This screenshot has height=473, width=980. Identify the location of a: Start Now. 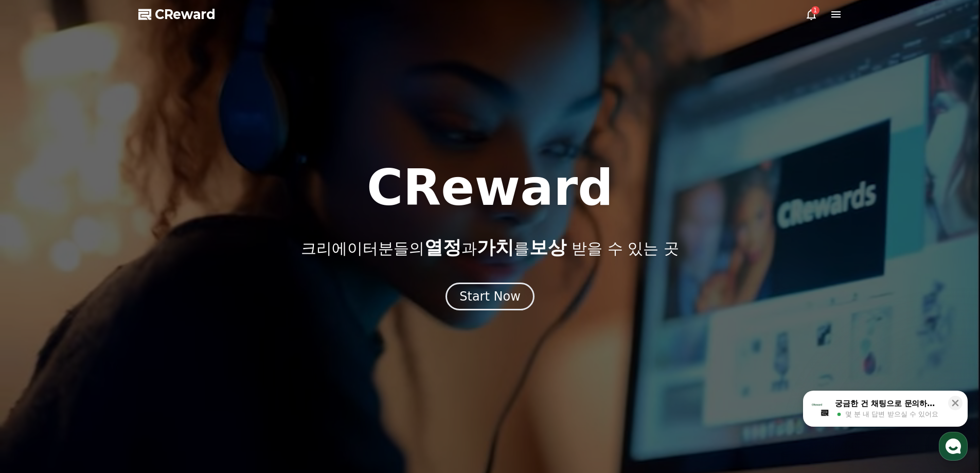
(490, 298).